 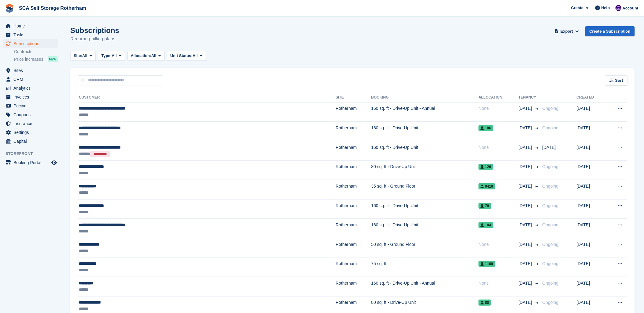 What do you see at coordinates (141, 56) in the screenshot?
I see `span: Allocation:` at bounding box center [141, 56].